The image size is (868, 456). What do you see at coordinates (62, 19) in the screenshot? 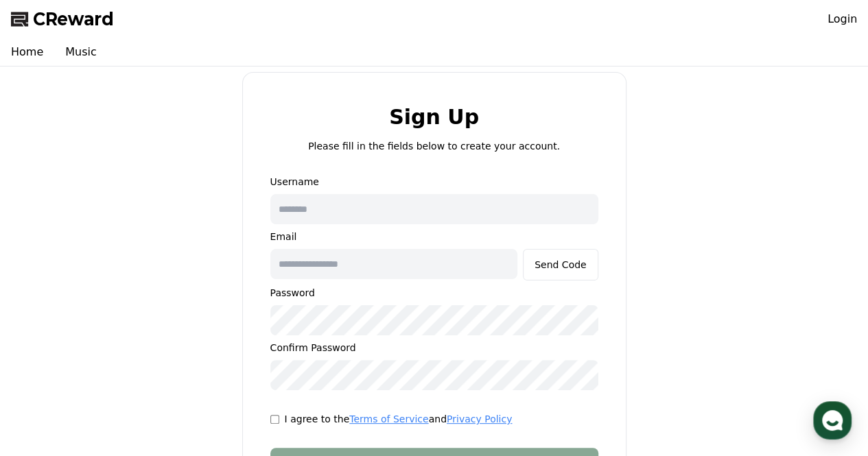
I see `a: CReward` at bounding box center [62, 19].